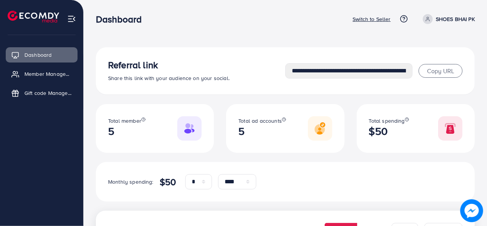 This screenshot has height=226, width=487. What do you see at coordinates (131, 182) in the screenshot?
I see `p: Monthly spending:` at bounding box center [131, 182].